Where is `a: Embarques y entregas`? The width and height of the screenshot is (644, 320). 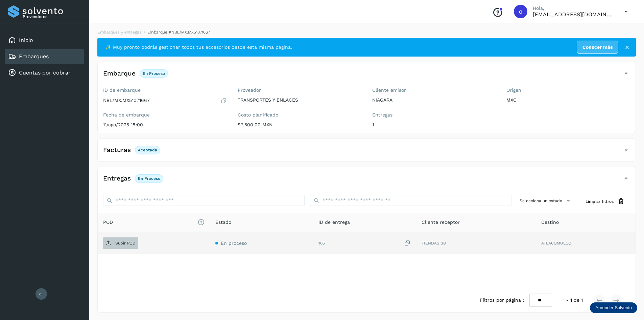 a: Embarques y entregas is located at coordinates (119, 32).